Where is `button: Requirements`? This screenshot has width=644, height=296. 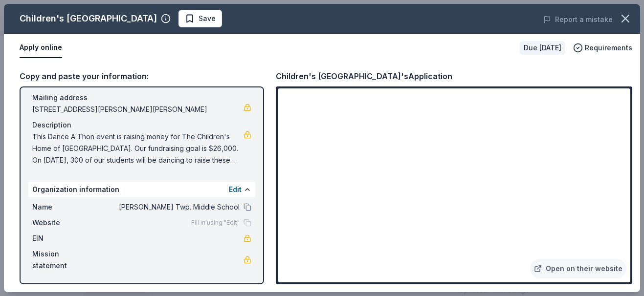
button: Requirements is located at coordinates (602, 48).